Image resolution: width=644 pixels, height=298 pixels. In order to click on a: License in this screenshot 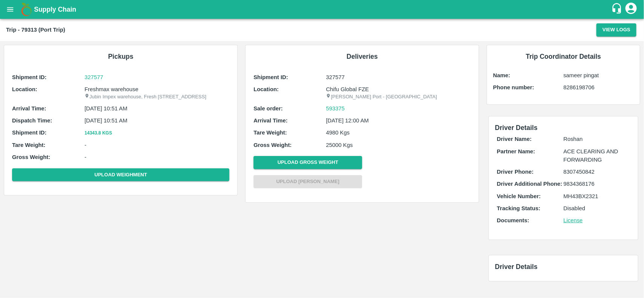, I will do `click(573, 220)`.